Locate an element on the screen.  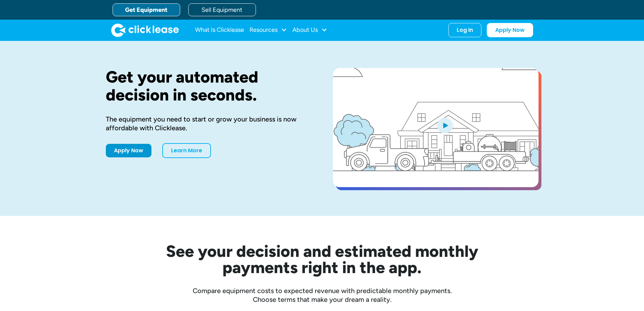
a: What Is Clicklease is located at coordinates (219, 30).